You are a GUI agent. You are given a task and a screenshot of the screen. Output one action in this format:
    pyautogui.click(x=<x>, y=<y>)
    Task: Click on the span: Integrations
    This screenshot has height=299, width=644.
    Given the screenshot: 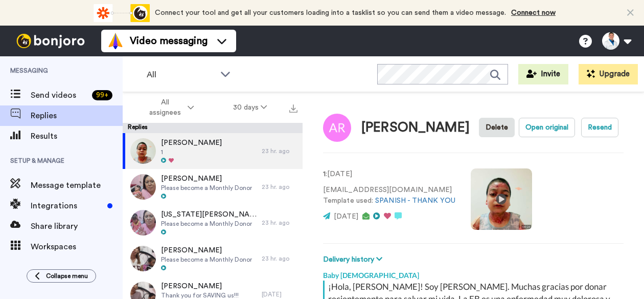 What is the action you would take?
    pyautogui.click(x=67, y=206)
    